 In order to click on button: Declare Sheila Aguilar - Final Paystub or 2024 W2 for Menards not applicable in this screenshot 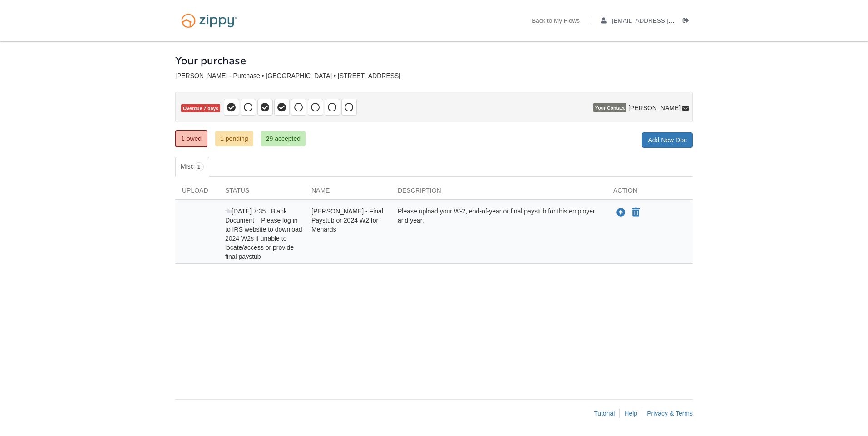, I will do `click(635, 213)`.